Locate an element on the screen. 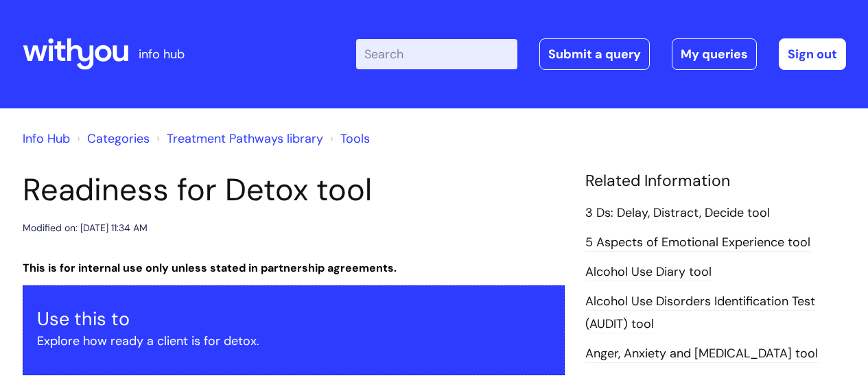 Image resolution: width=868 pixels, height=378 pixels. h1: Readiness for Detox tool is located at coordinates (294, 190).